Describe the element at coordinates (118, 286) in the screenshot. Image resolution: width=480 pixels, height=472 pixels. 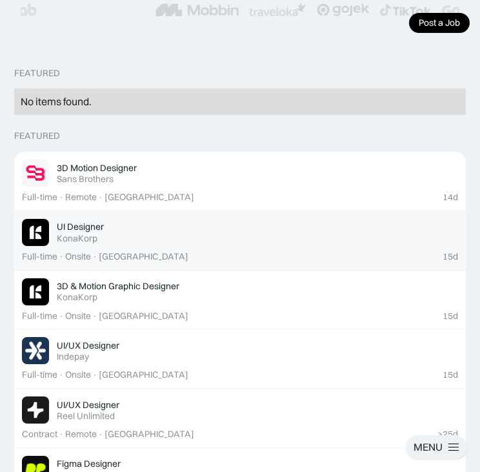
I see `div: 3D & Motion Graphic Designer` at that location.